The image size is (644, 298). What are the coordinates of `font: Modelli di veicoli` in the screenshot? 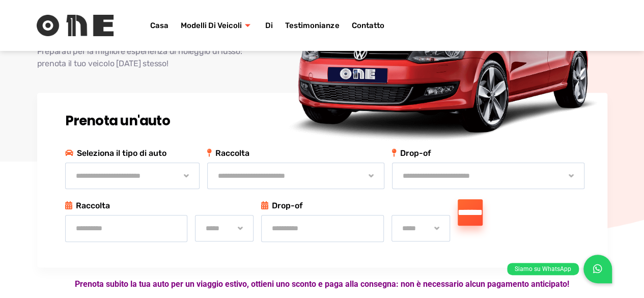 It's located at (212, 25).